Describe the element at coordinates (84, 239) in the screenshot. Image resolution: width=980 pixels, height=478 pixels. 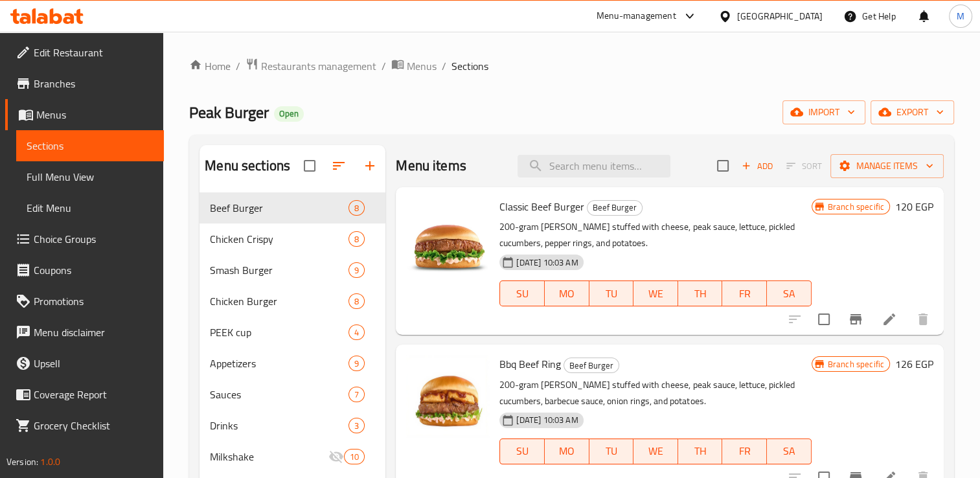
I see `a: Choice Groups` at that location.